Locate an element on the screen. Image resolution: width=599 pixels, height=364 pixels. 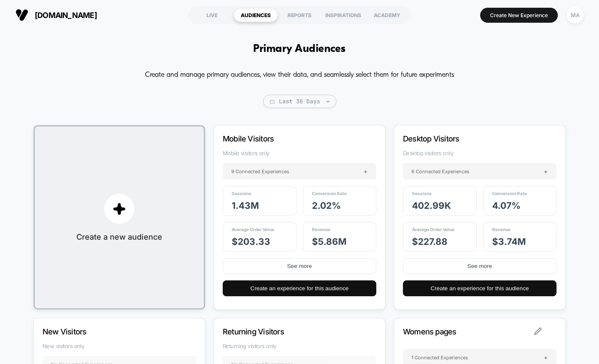
span: $ 203.33 is located at coordinates (251, 242).